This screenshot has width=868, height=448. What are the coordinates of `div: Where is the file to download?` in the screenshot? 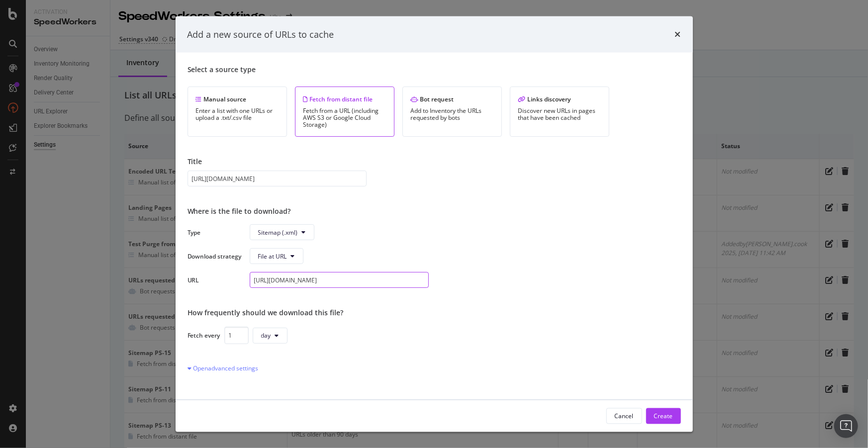 It's located at (435, 212).